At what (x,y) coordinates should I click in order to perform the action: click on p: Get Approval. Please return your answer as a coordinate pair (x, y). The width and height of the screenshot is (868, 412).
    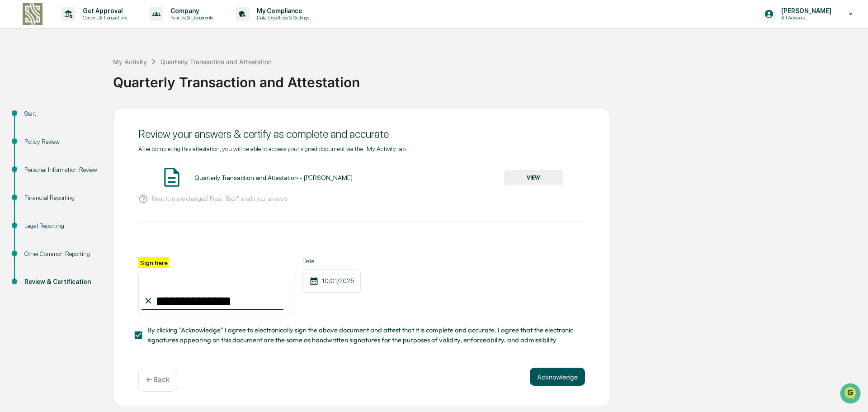
    Looking at the image, I should click on (104, 11).